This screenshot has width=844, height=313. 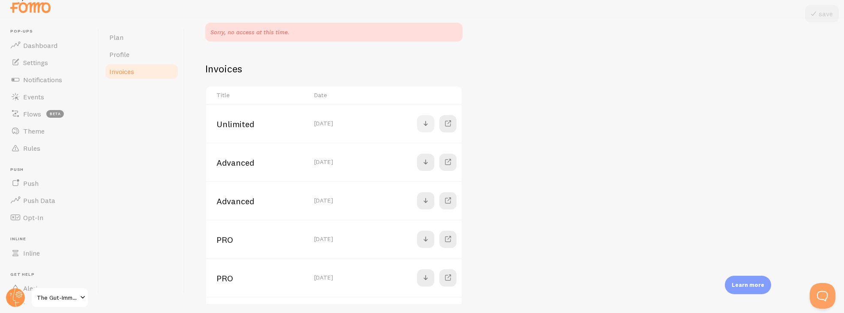 I want to click on a: Alerts, so click(x=49, y=289).